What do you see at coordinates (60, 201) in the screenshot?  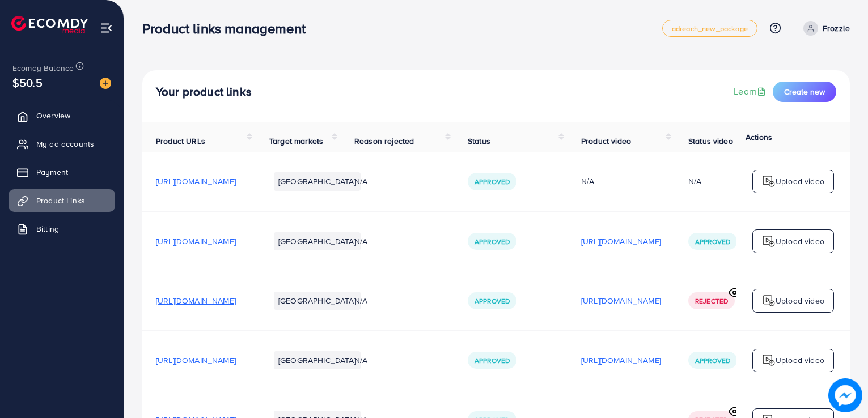 I see `span: Product Links` at bounding box center [60, 201].